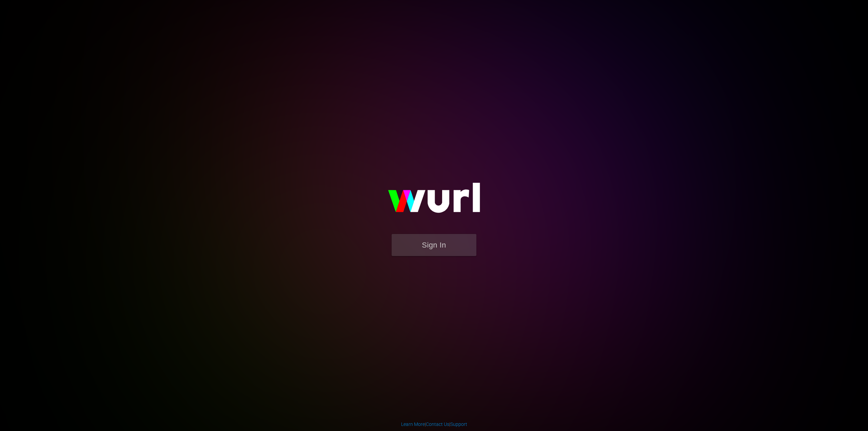 Image resolution: width=868 pixels, height=431 pixels. What do you see at coordinates (434, 201) in the screenshot?
I see `img: wurl-logo-on-black-223613ac3d8ba8fe6dc639794a292ebdb59501304c7dfd60c99c58986ef67473.svg` at bounding box center [434, 201].